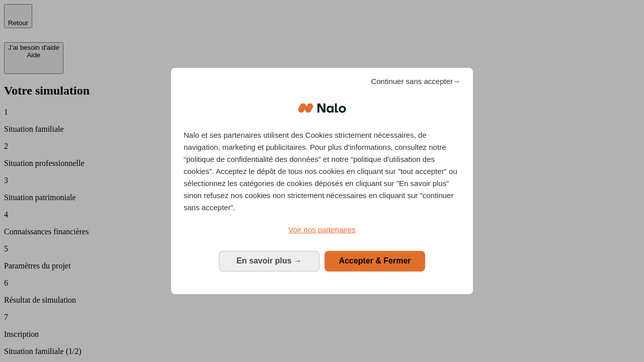 The image size is (644, 362). What do you see at coordinates (269, 261) in the screenshot?
I see `button: En savoir plus: Configurer vos consentements` at bounding box center [269, 261].